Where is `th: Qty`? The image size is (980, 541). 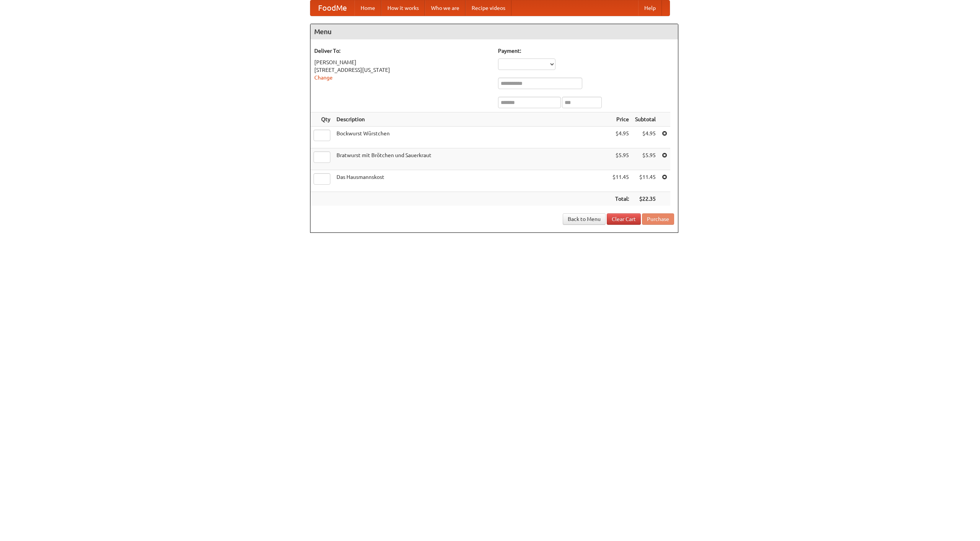
th: Qty is located at coordinates (322, 119).